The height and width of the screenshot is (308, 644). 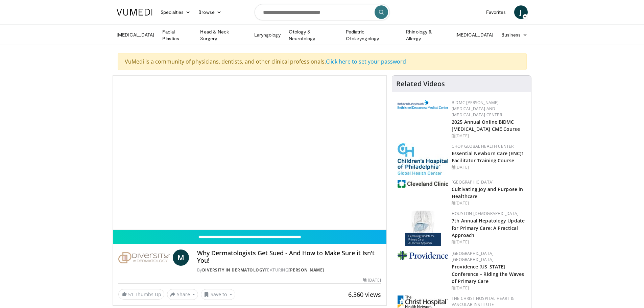 I want to click on img: 1ef99228-8384-4f7a-af87-49a18d542794.png.150x105_q85_autocrop_double_scale_upscale_version-0.2.jpg, so click(x=423, y=183).